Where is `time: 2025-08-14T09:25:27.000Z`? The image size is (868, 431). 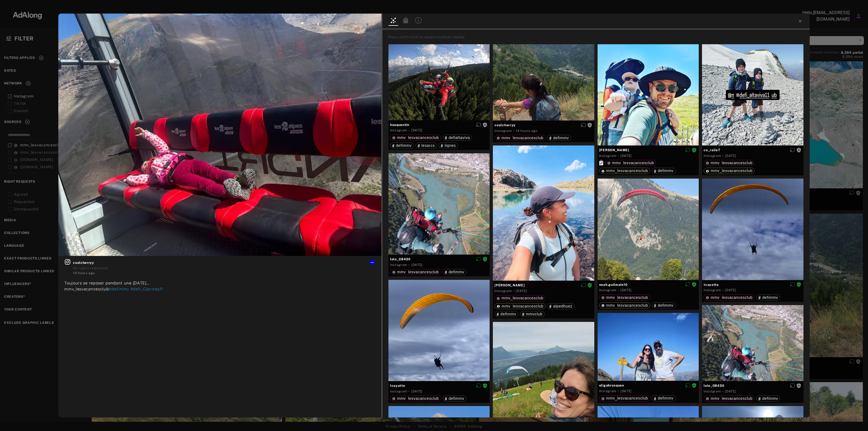 time: 2025-08-14T09:25:27.000Z is located at coordinates (626, 290).